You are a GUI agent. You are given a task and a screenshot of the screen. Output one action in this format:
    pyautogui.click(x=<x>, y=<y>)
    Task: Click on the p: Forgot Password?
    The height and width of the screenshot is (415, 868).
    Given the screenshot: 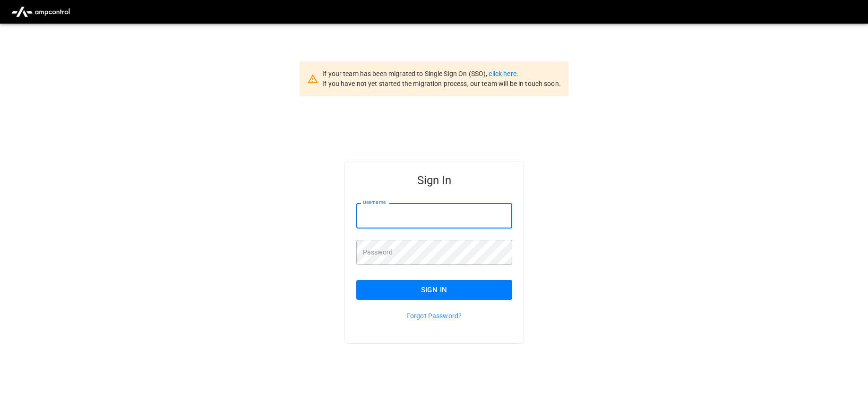 What is the action you would take?
    pyautogui.click(x=434, y=316)
    